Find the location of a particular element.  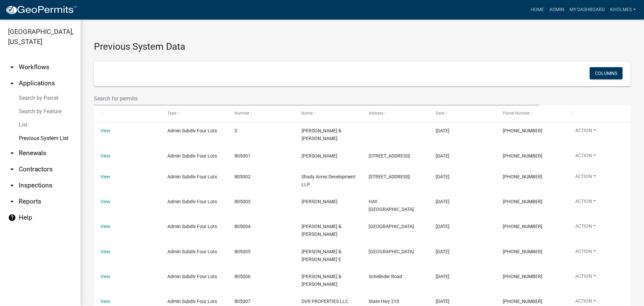

input: Search for permits is located at coordinates (317, 98).